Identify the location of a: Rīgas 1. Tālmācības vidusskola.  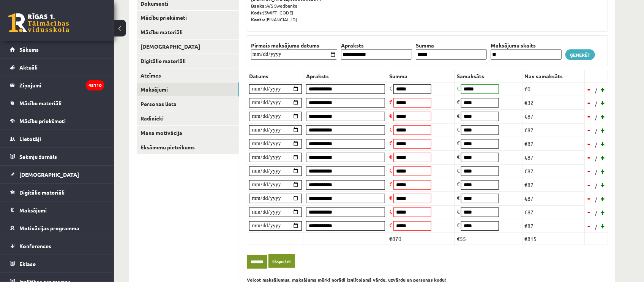
(39, 23).